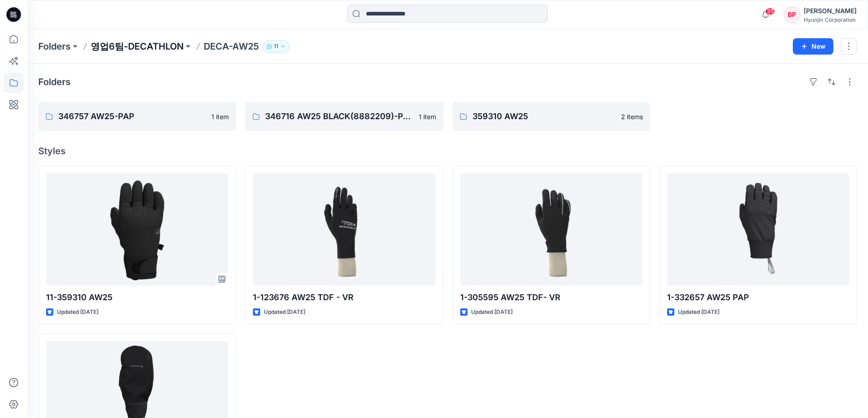 Image resolution: width=868 pixels, height=418 pixels. What do you see at coordinates (344, 116) in the screenshot?
I see `a: 346716 AW25 BLACK(8882209)-PAP1 item` at bounding box center [344, 116].